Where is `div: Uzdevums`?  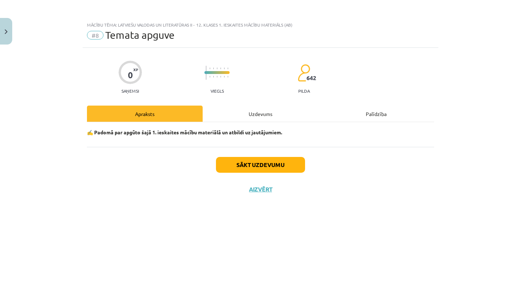 div: Uzdevums is located at coordinates (261, 114).